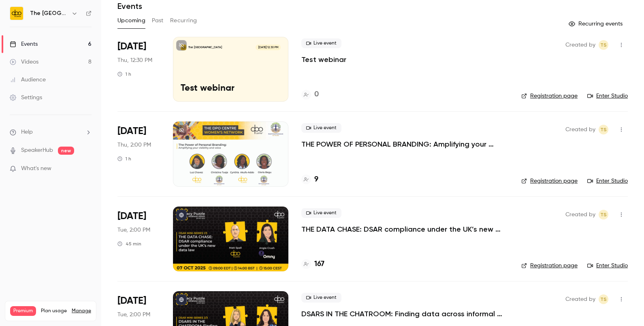  What do you see at coordinates (404, 230) in the screenshot?
I see `a: THE DATA CHASE: DSAR compliance under the UK’s new data law` at bounding box center [404, 230].